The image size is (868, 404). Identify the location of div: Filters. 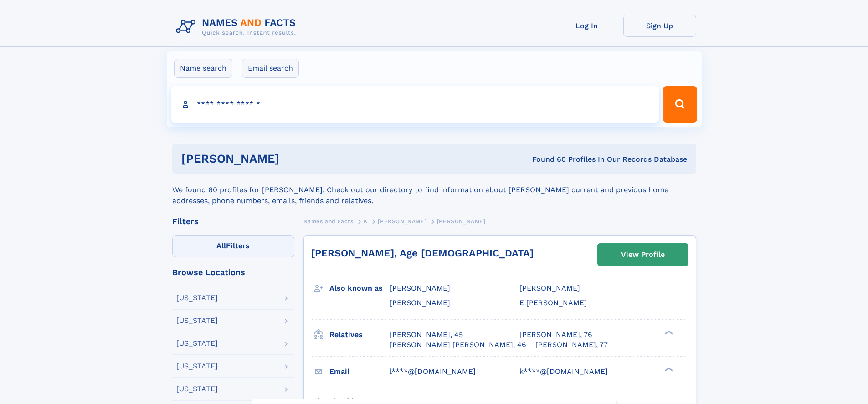
(234, 222).